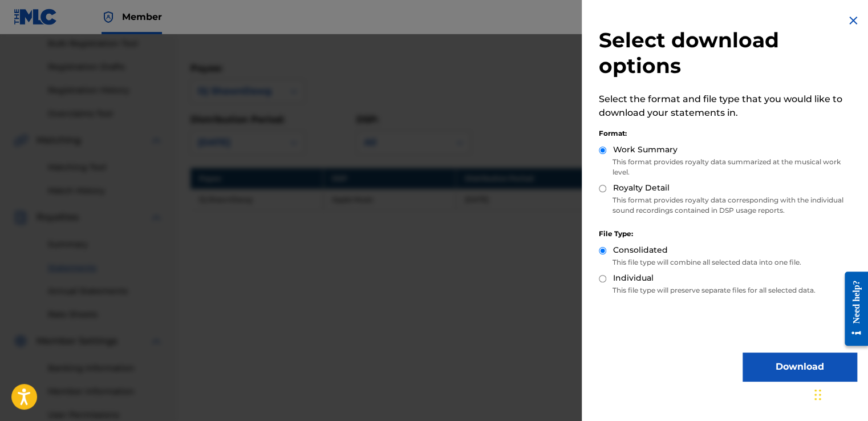 This screenshot has height=421, width=868. What do you see at coordinates (727, 133) in the screenshot?
I see `div: Format:` at bounding box center [727, 133].